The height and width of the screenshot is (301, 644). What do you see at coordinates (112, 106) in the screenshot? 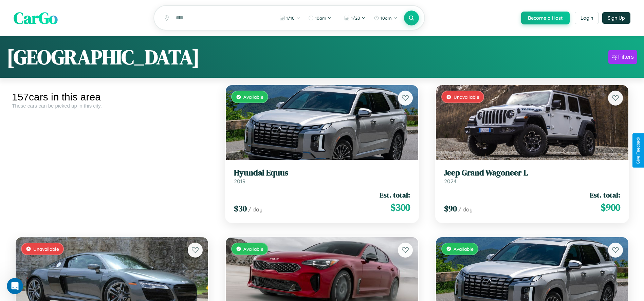
I see `div: These cars can be picked up in this city.` at bounding box center [112, 106].